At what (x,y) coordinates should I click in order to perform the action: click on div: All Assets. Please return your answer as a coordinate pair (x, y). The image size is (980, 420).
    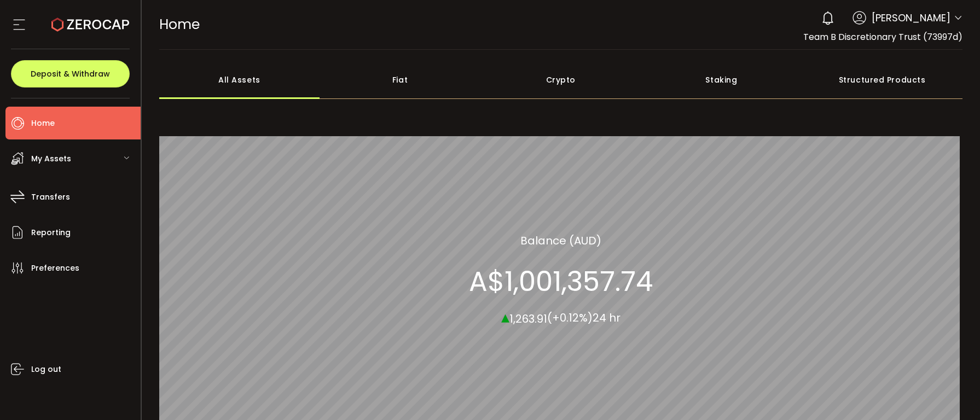
    Looking at the image, I should click on (240, 80).